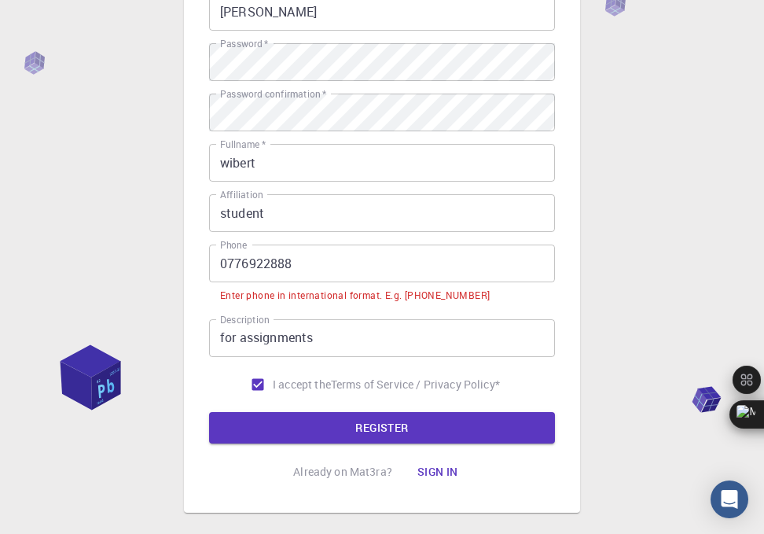 This screenshot has height=534, width=764. What do you see at coordinates (241, 194) in the screenshot?
I see `label: Affiliation` at bounding box center [241, 194].